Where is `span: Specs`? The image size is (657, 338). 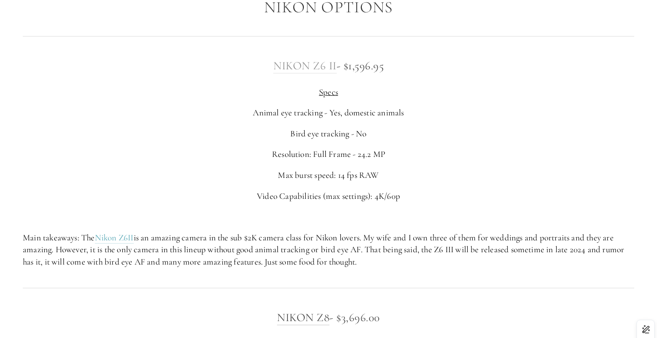
span: Specs is located at coordinates (329, 92).